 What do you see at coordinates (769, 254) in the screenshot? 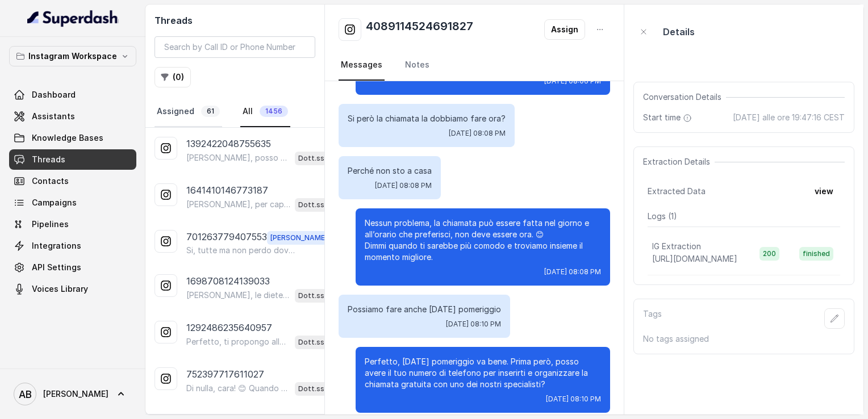
I see `span: 200` at bounding box center [769, 254].